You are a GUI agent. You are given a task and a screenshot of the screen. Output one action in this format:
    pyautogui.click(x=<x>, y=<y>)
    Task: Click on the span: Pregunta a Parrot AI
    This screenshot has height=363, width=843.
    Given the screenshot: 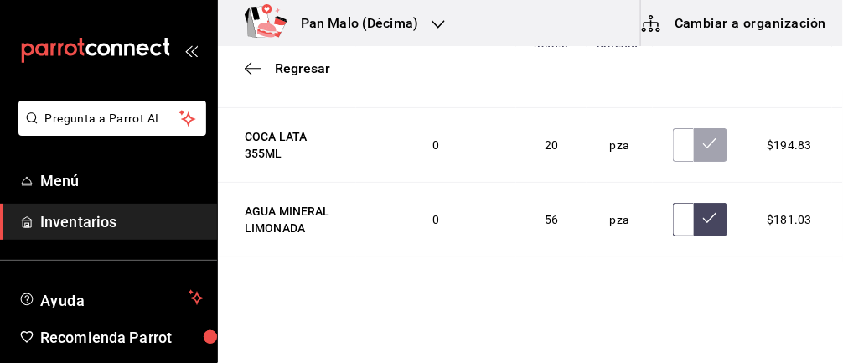 What is the action you would take?
    pyautogui.click(x=112, y=118)
    